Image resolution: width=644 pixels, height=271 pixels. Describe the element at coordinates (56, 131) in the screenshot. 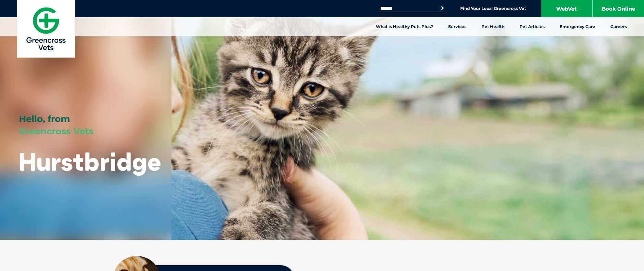

I see `span: Greencross Vets` at that location.